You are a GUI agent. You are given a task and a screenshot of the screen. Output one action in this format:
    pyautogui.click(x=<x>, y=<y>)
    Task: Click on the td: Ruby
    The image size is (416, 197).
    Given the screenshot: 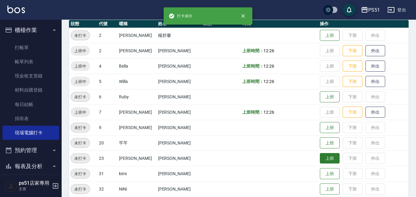 What is the action you would take?
    pyautogui.click(x=137, y=97)
    